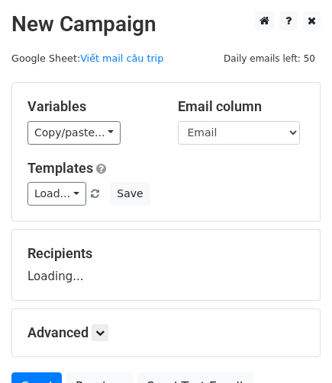 This screenshot has width=332, height=383. What do you see at coordinates (121, 58) in the screenshot?
I see `a: Viết mail câu trip` at bounding box center [121, 58].